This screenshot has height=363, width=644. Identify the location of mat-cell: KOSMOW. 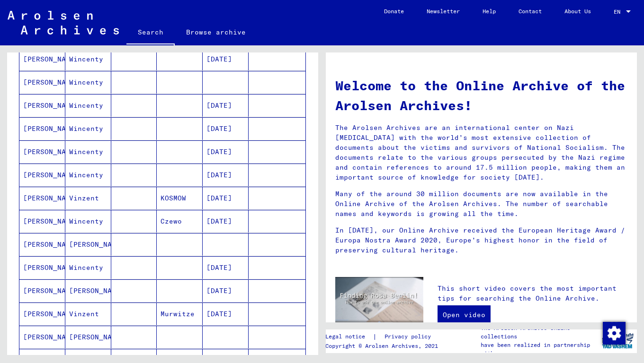
(179, 198).